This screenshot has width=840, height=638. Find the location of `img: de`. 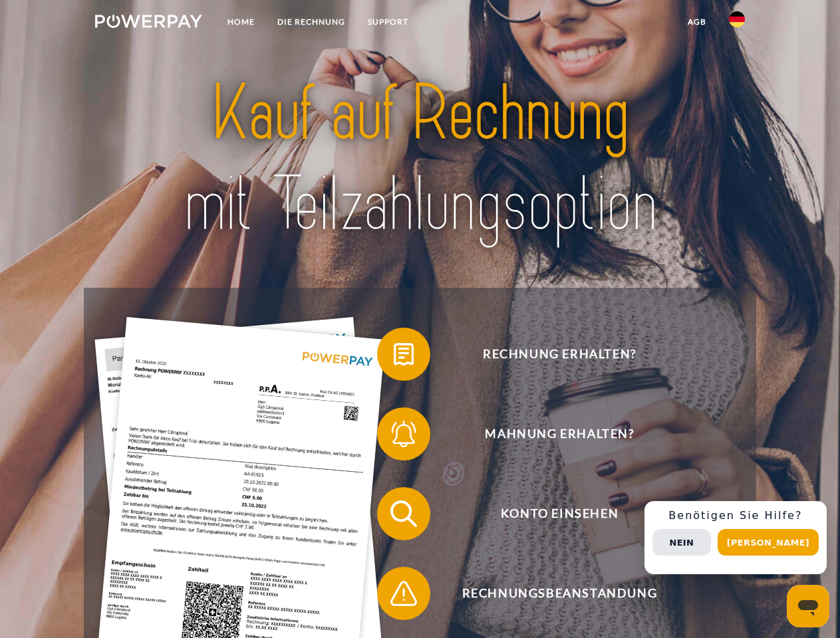

img: de is located at coordinates (737, 19).